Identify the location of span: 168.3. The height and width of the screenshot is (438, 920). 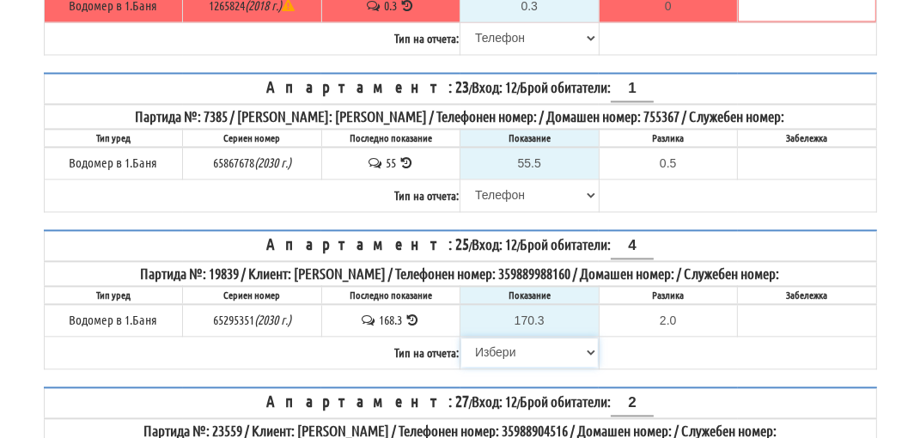
(390, 320).